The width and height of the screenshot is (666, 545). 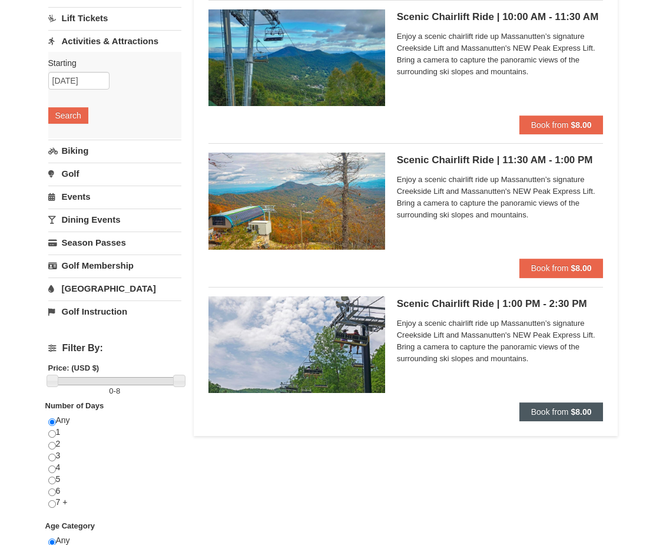 I want to click on button: Search, so click(x=68, y=115).